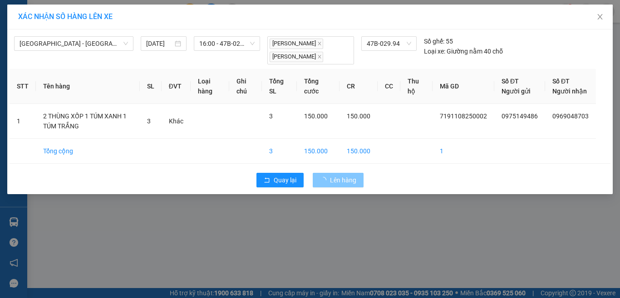 This screenshot has height=298, width=620. Describe the element at coordinates (40, 13) in the screenshot. I see `div: 719` at that location.